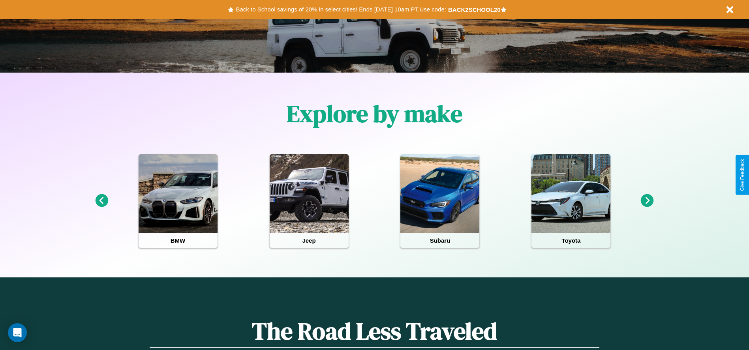  What do you see at coordinates (309, 240) in the screenshot?
I see `h4: Jeep` at bounding box center [309, 240].